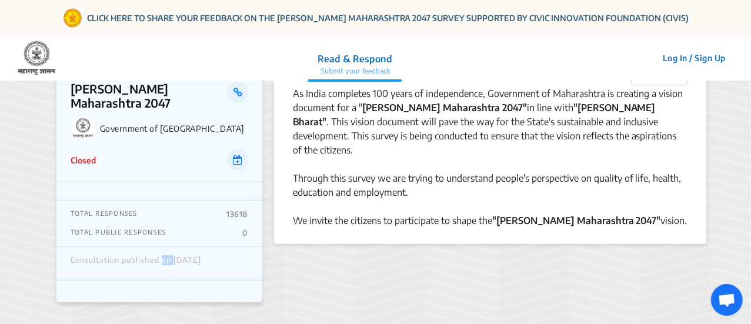 The image size is (751, 324). What do you see at coordinates (354, 71) in the screenshot?
I see `p: Submit your feedback` at bounding box center [354, 71].